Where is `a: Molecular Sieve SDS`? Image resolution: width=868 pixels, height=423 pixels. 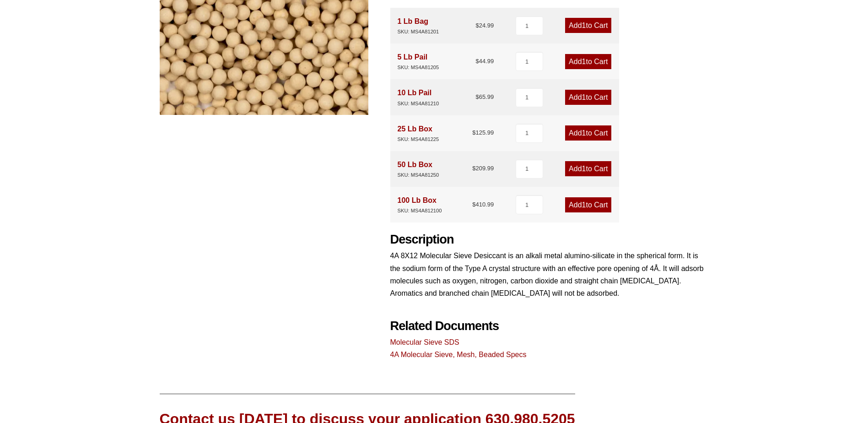 a: Molecular Sieve SDS is located at coordinates (424, 342).